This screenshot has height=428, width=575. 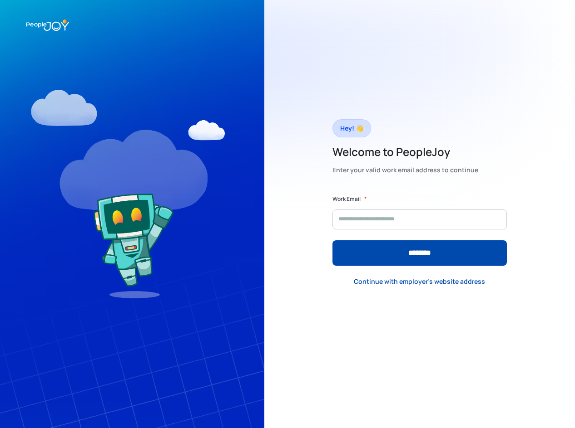 What do you see at coordinates (405, 152) in the screenshot?
I see `h2: Welcome to PeopleJoy` at bounding box center [405, 152].